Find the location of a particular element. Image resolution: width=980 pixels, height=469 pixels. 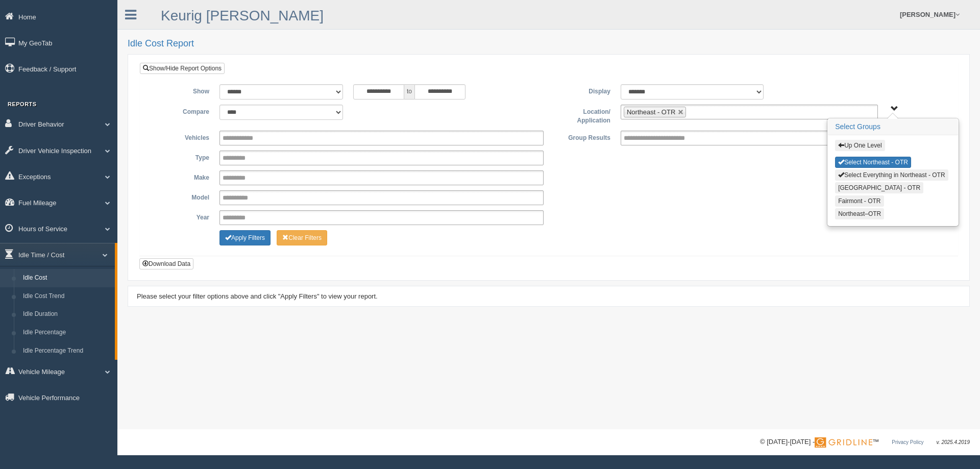

a: Idle Percentage Trend is located at coordinates (66, 351).